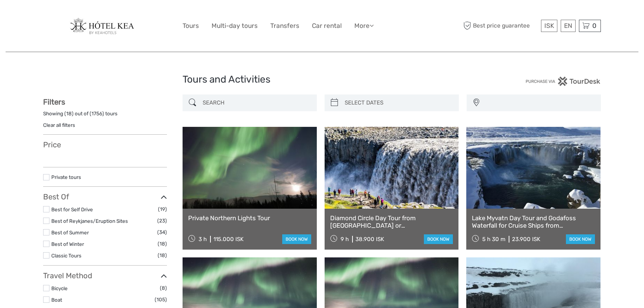 The image size is (644, 308). What do you see at coordinates (161, 299) in the screenshot?
I see `span: (105)` at bounding box center [161, 299].